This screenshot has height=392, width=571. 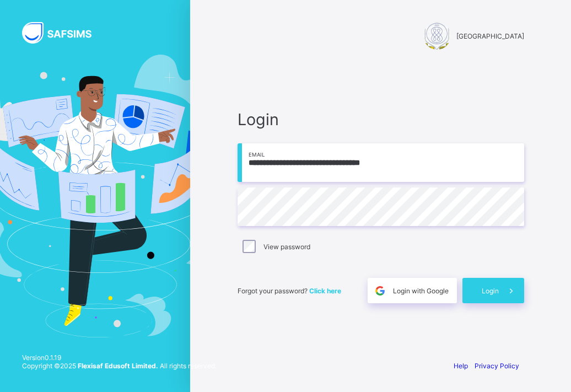 I want to click on strong: Flexisaf Edusoft Limited., so click(x=118, y=366).